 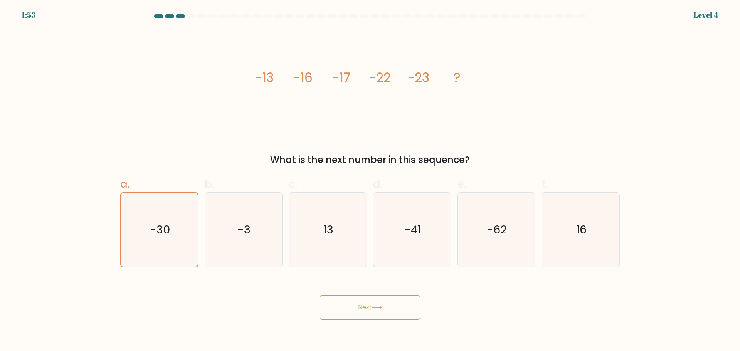 I want to click on tspan: -16, so click(x=303, y=77).